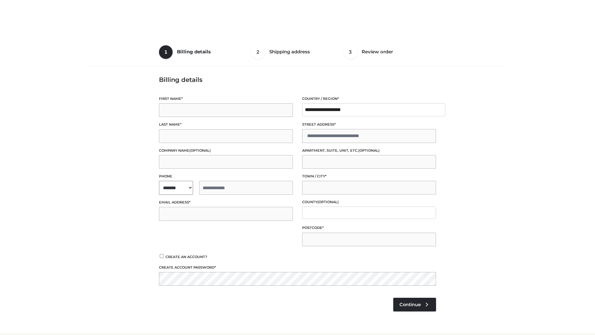  Describe the element at coordinates (369, 202) in the screenshot. I see `label: County` at that location.